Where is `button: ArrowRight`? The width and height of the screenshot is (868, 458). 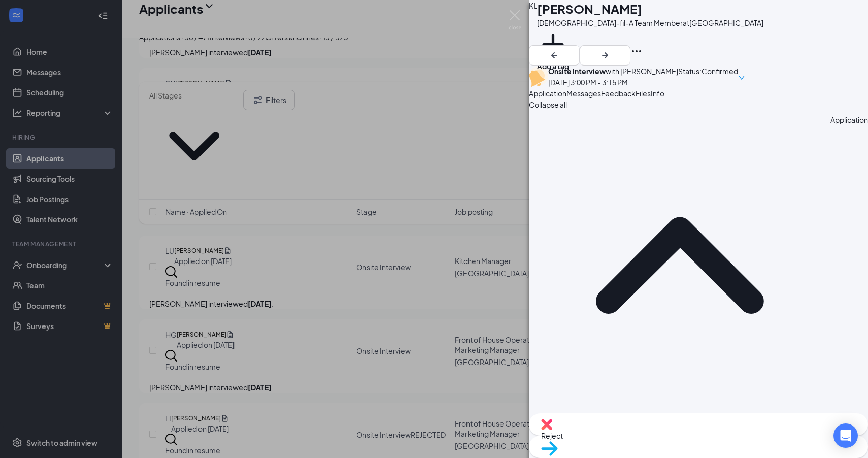
button: ArrowRight is located at coordinates (605, 55).